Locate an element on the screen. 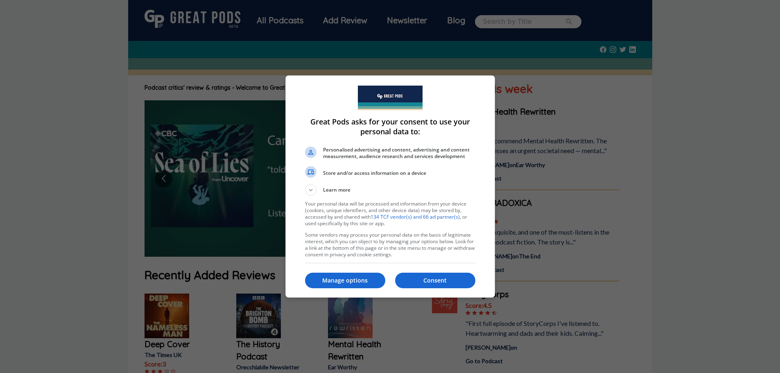 The height and width of the screenshot is (373, 780). p: Your personal data will be processed and information from your device (cookies, unique identifier... is located at coordinates (390, 214).